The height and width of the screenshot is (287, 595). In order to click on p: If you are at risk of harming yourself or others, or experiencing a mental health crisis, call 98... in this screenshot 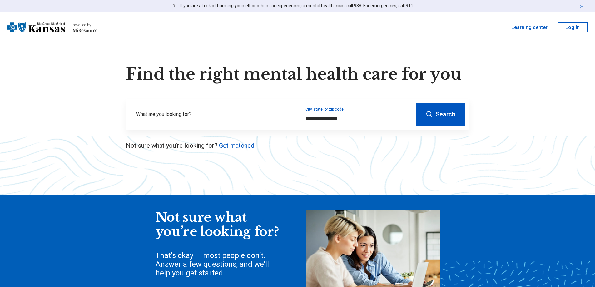, I will do `click(296, 6)`.